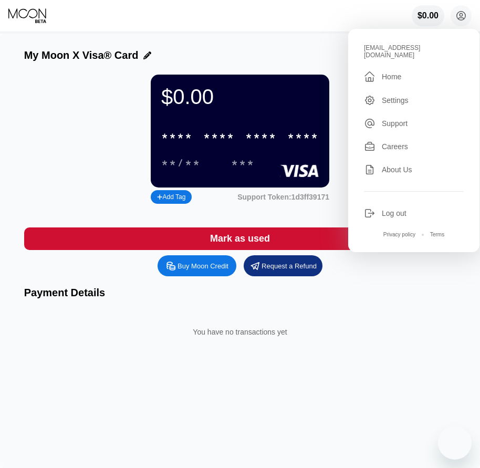  What do you see at coordinates (437, 234) in the screenshot?
I see `div: Terms` at bounding box center [437, 234].